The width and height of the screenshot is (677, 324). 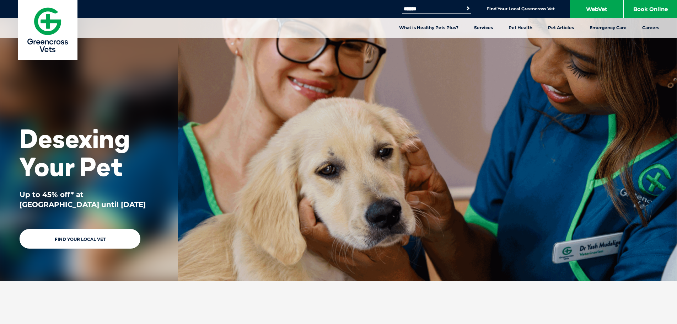 I want to click on a: Pet Health, so click(x=520, y=28).